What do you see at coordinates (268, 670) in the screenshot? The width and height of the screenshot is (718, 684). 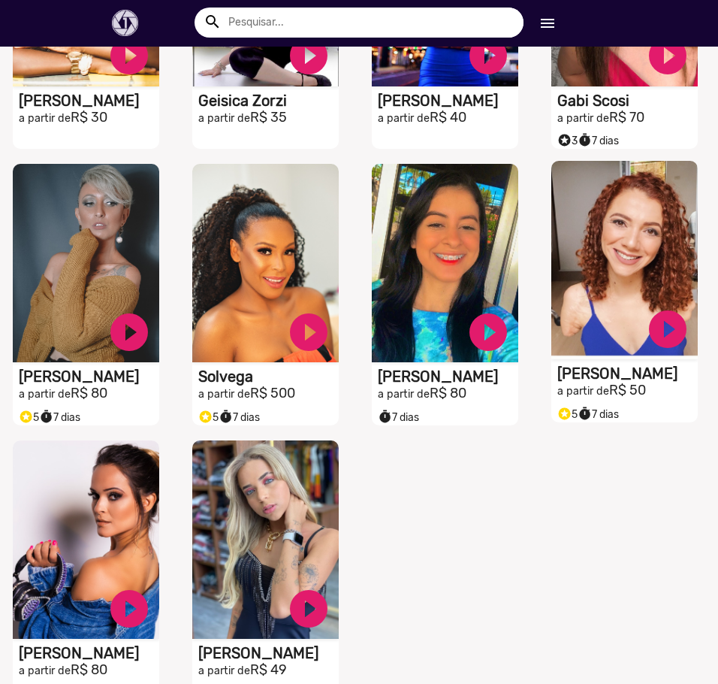 I see `h2: R$ 49` at bounding box center [268, 670].